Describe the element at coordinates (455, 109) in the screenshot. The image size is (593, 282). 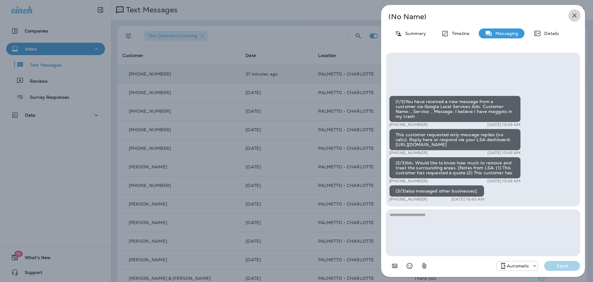
I see `div: (1/3)You have received a new message from a customer via Google Local Services Ads. Customer Name...` at that location.